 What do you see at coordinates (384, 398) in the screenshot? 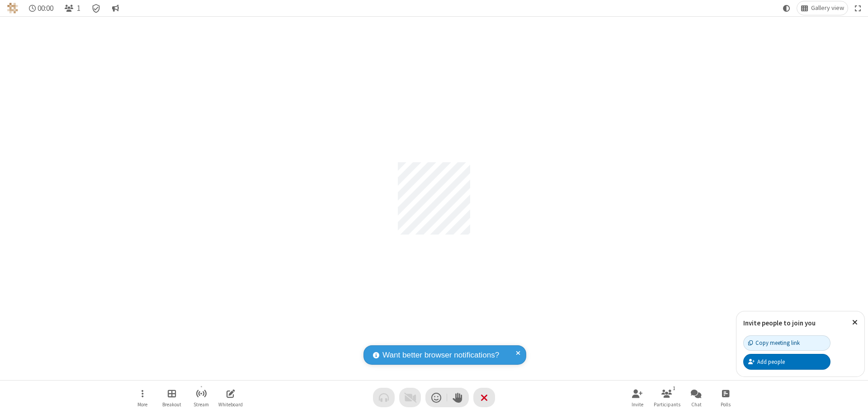
I see `button: Audio problem - check your Internet connection or call by phone` at bounding box center [384, 398].